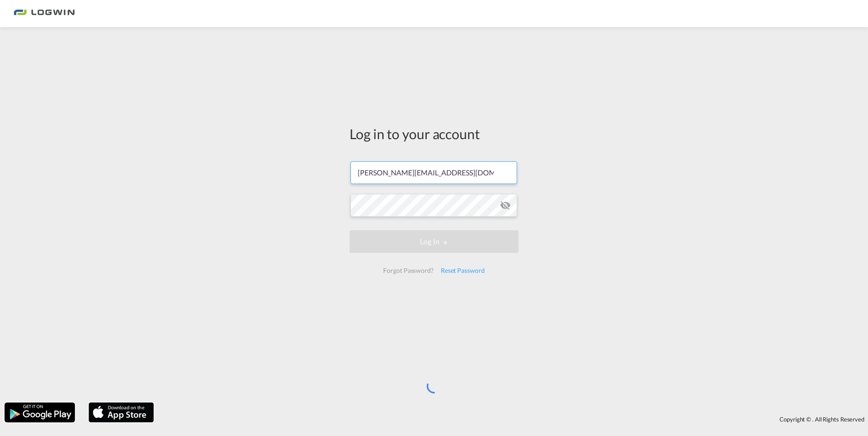 The image size is (868, 436). What do you see at coordinates (44, 14) in the screenshot?
I see `img: bc73a0e0d8c111efacd525e4c8ad7d32.png` at bounding box center [44, 14].